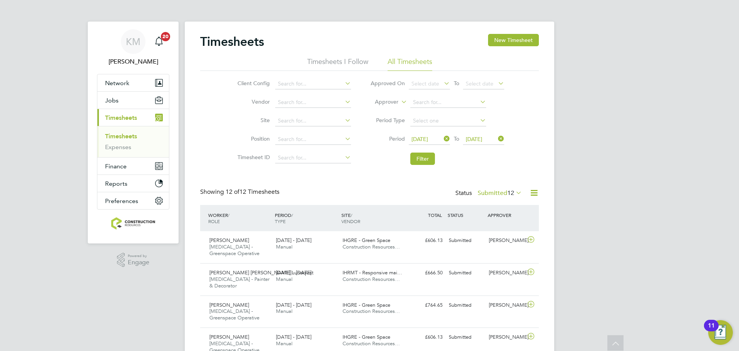 The width and height of the screenshot is (739, 351). I want to click on img: construction-resources-logo-retina.png, so click(133, 223).